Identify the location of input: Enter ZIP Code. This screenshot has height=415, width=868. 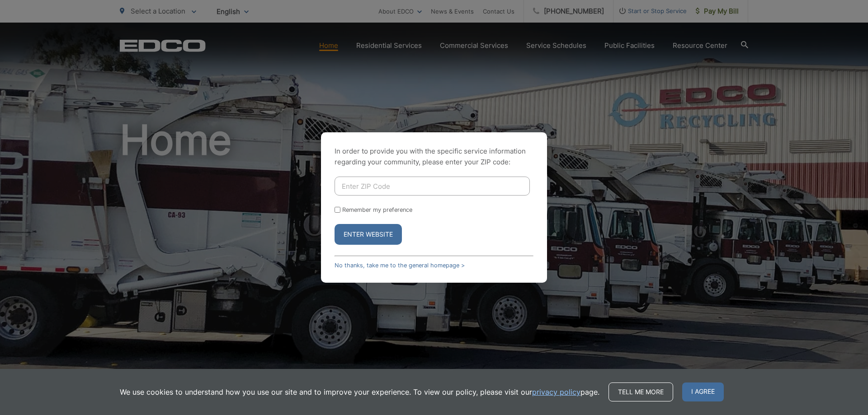
(432, 186).